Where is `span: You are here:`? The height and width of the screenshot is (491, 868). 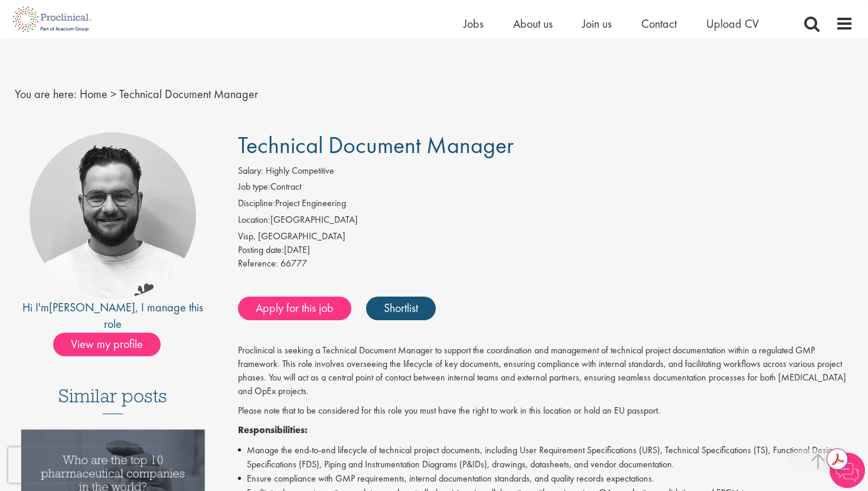 span: You are here: is located at coordinates (45, 94).